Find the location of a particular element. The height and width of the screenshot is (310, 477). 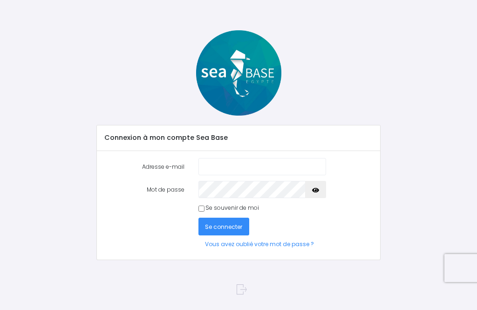

button: Se connecter is located at coordinates (224, 226).